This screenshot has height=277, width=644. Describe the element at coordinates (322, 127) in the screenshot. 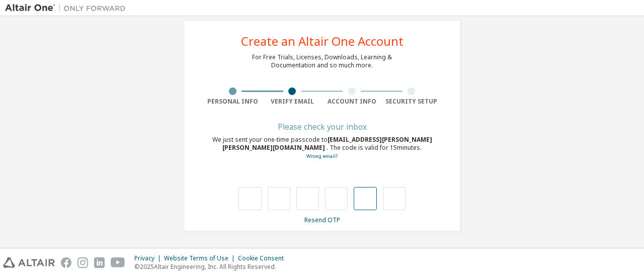

I see `div: Please check your inbox` at that location.